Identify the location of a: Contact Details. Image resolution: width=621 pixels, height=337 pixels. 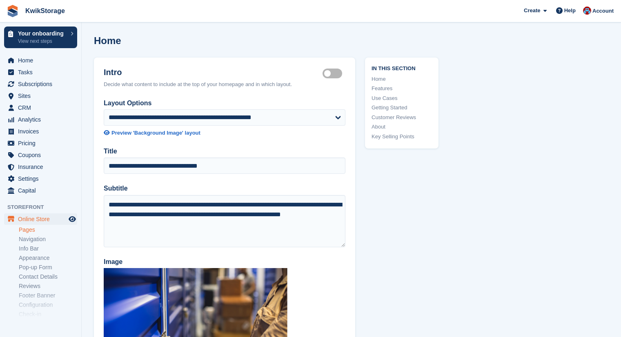
(48, 277).